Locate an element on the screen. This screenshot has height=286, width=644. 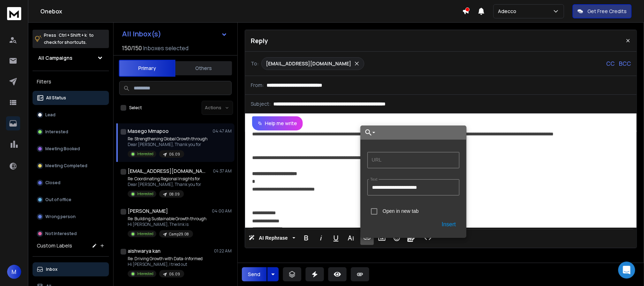
span: 150 / 150 is located at coordinates (132, 48).